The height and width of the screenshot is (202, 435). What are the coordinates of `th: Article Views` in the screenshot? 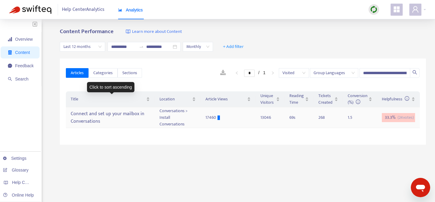 It's located at (228, 99).